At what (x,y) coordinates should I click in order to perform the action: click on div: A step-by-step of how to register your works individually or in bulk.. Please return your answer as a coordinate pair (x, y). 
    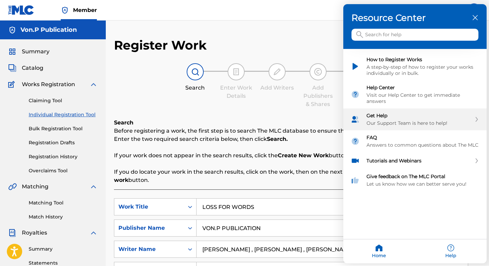
    Looking at the image, I should click on (423, 70).